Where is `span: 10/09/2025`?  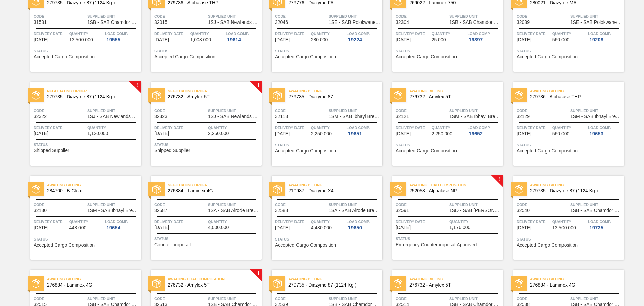 span: 10/09/2025 is located at coordinates (162, 133).